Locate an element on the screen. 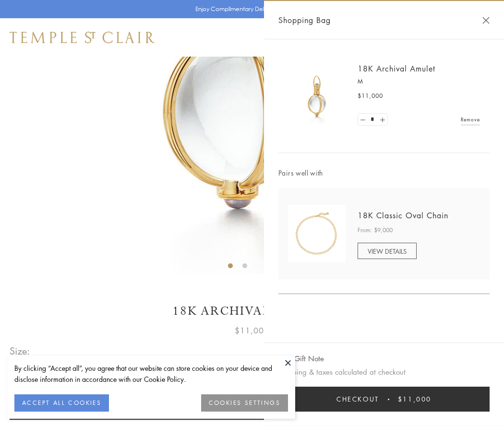  span: Pairs well with is located at coordinates (384, 173).